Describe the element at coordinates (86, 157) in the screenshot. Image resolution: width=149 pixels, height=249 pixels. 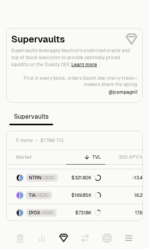
I see `div: TVL` at that location.